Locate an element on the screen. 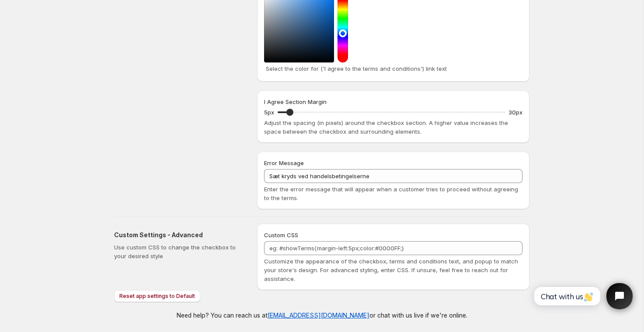 This screenshot has width=644, height=332. span: Adjust the spacing (in pixels) around the checkbox section. A higher value increases the space be... is located at coordinates (386, 127).